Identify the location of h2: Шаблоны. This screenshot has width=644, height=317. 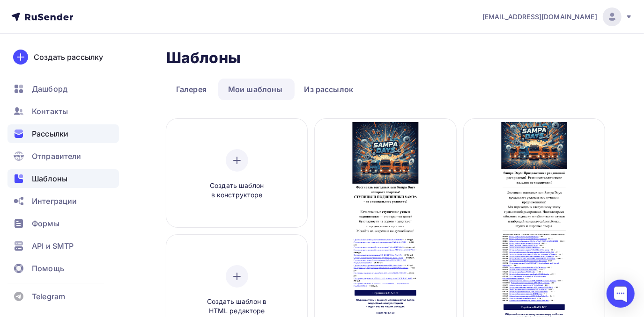
(204, 58).